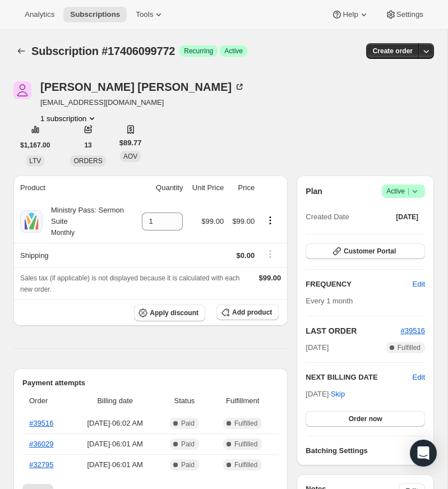 Image resolution: width=448 pixels, height=489 pixels. Describe the element at coordinates (338, 395) in the screenshot. I see `span: Skip` at that location.